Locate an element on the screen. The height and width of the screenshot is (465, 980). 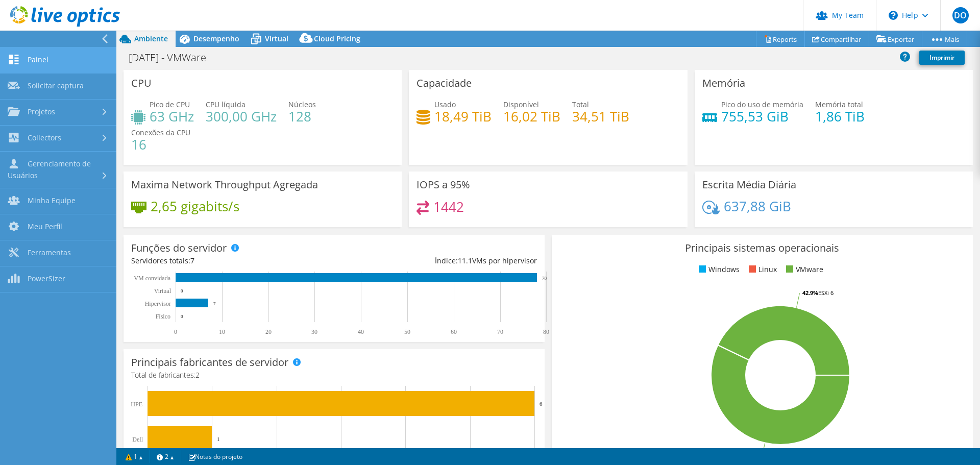
span: Cloud Pricing is located at coordinates (337, 38).